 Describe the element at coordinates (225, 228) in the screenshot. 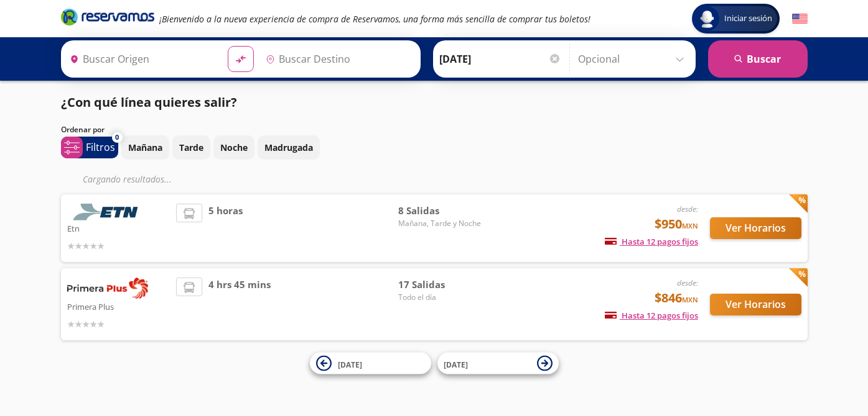

I see `span: 5 horas` at that location.